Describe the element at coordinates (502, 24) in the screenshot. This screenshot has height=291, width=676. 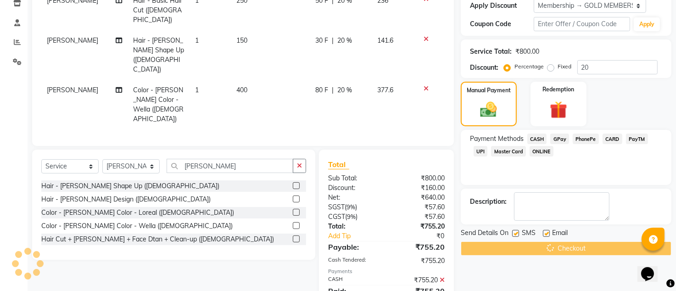
I see `div: Coupon Code` at that location.